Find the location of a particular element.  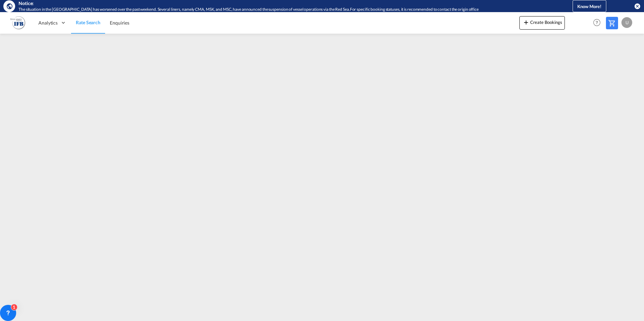

div: Help is located at coordinates (599, 23).